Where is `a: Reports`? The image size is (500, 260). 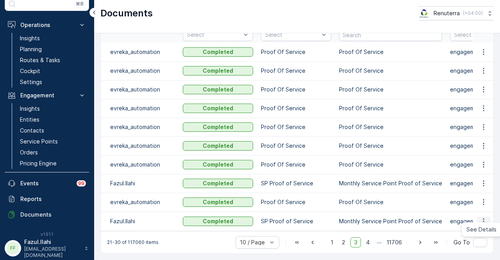
a: Reports is located at coordinates (47, 199).